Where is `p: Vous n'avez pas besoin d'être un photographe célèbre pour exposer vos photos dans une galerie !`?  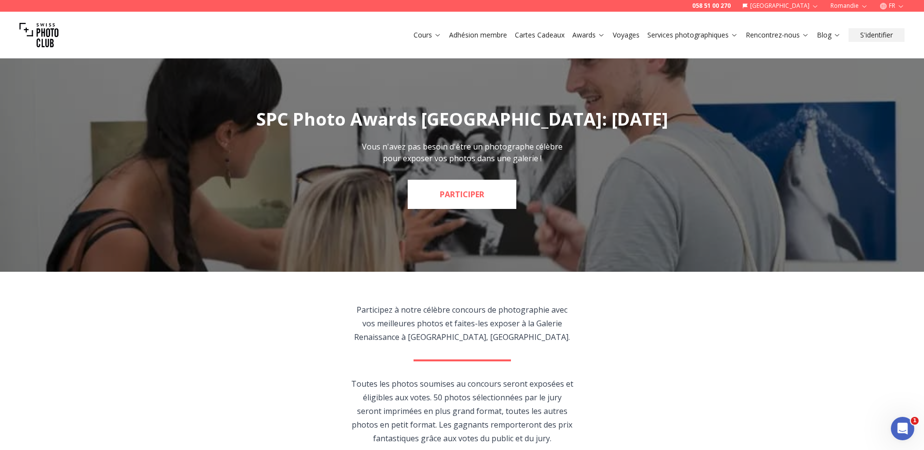
p: Vous n'avez pas besoin d'être un photographe célèbre pour exposer vos photos dans une galerie ! is located at coordinates (462, 152).